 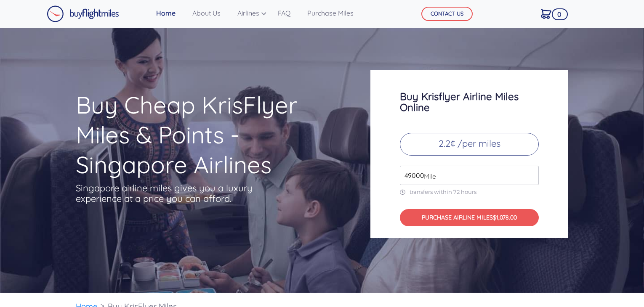 I want to click on span: Mile, so click(x=428, y=176).